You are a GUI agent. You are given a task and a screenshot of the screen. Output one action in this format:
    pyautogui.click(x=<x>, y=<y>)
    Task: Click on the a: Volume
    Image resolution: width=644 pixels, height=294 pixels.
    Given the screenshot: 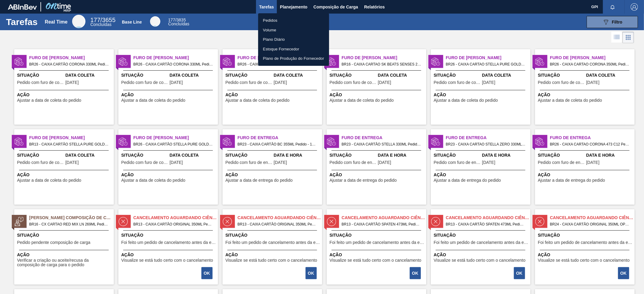 What is the action you would take?
    pyautogui.click(x=293, y=30)
    